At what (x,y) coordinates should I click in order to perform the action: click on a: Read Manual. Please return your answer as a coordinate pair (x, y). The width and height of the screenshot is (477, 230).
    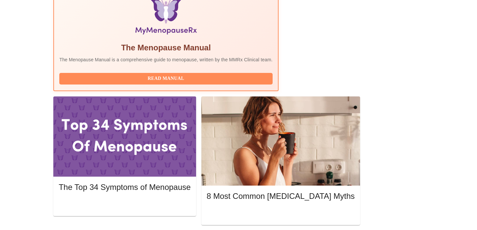
    Looking at the image, I should click on (167, 78).